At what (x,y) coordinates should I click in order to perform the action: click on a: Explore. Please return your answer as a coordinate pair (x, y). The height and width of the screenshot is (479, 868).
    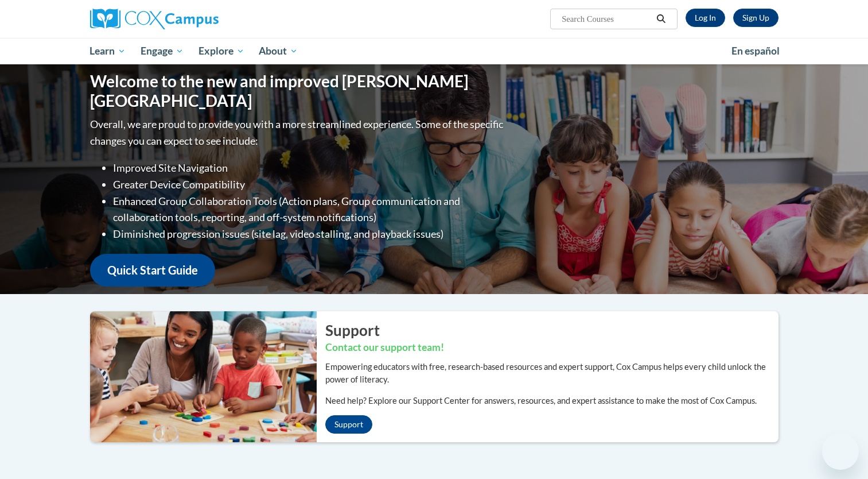
    Looking at the image, I should click on (222, 51).